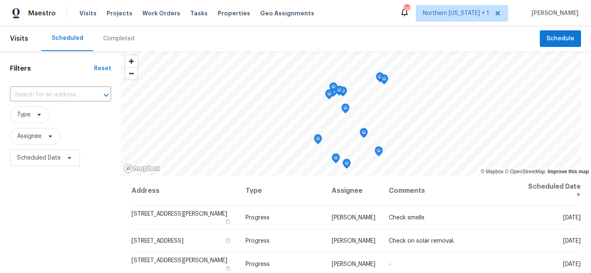 This screenshot has height=273, width=591. I want to click on span: Zoom in, so click(131, 61).